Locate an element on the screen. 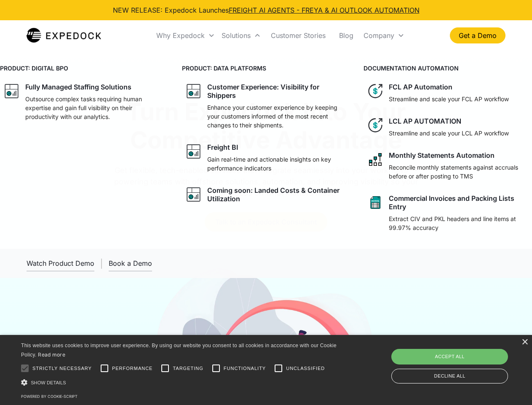  a: dollar iconFCL AP AutomationStreamline and scale your FCL AP workflow is located at coordinates (448, 93).